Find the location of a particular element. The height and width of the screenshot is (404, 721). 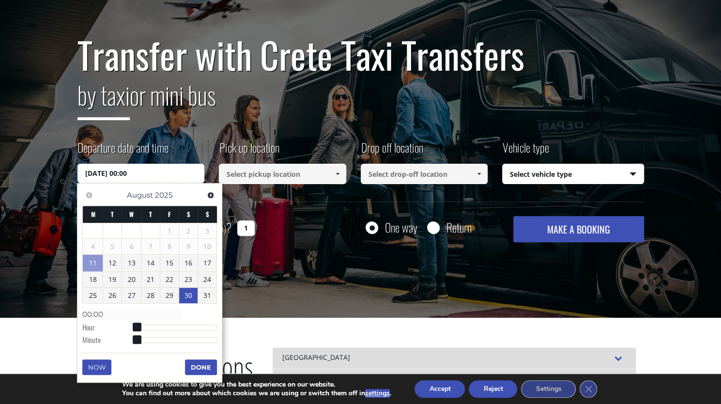

a: 12 is located at coordinates (112, 263).